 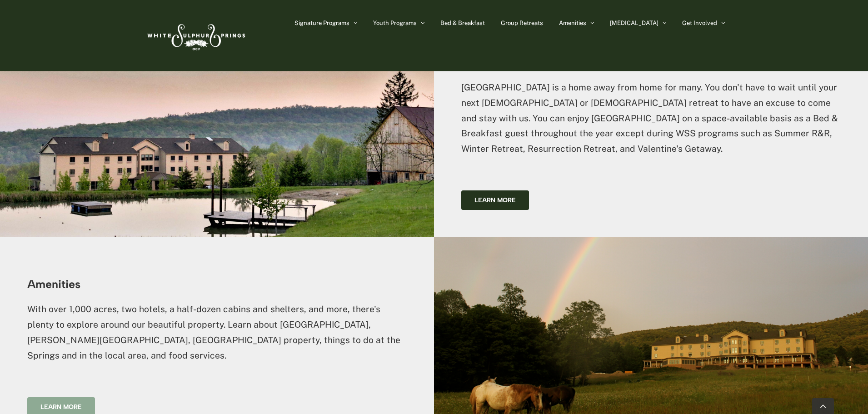 What do you see at coordinates (395, 23) in the screenshot?
I see `span: Youth Programs` at bounding box center [395, 23].